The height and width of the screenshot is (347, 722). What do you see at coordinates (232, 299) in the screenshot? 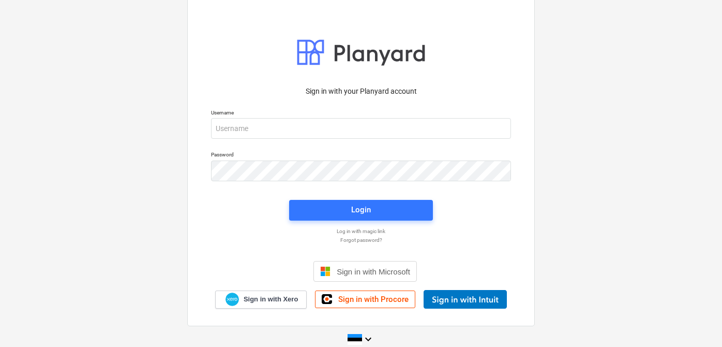
I see `img: Xero logo` at bounding box center [232, 299].